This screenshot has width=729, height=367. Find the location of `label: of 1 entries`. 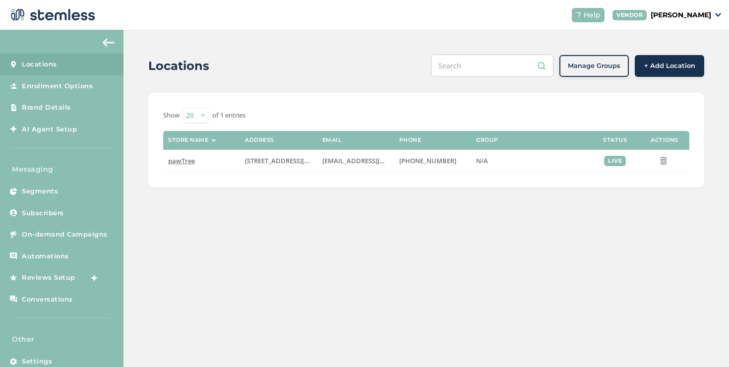

label: of 1 entries is located at coordinates (229, 116).